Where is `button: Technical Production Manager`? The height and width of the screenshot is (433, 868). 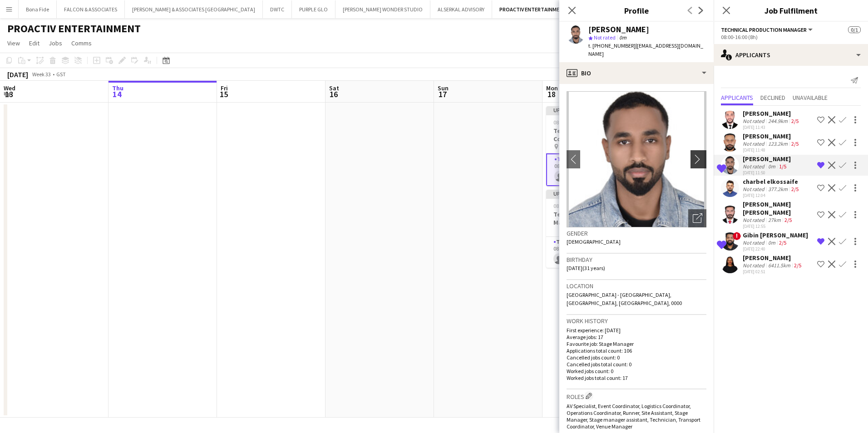
button: Technical Production Manager is located at coordinates (767, 29).